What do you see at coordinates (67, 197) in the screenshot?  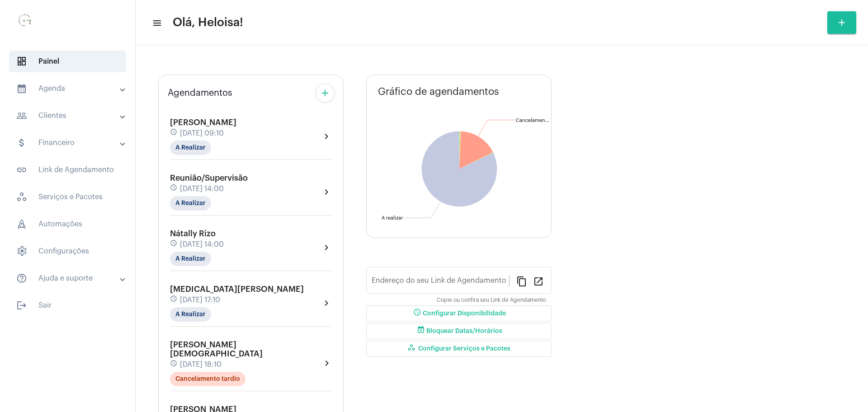 I see `span: Serviços e Pacotes` at bounding box center [67, 197].